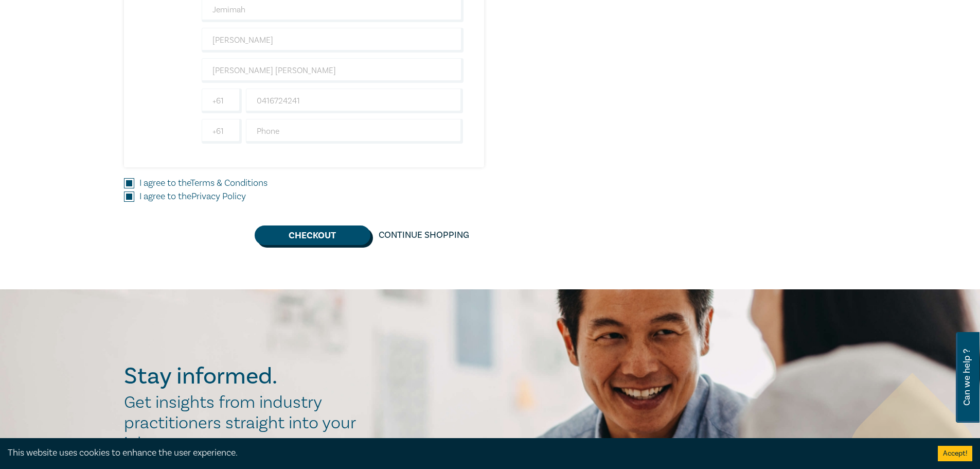 This screenshot has height=469, width=980. I want to click on a: Privacy Policy, so click(219, 196).